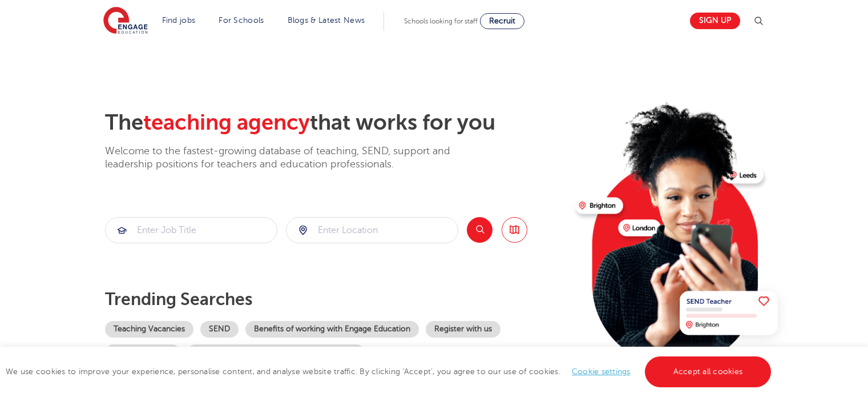 The height and width of the screenshot is (397, 868). I want to click on span: We use cookies to improve your experience, personalise content, and analyse website traffic. By c..., so click(390, 371).